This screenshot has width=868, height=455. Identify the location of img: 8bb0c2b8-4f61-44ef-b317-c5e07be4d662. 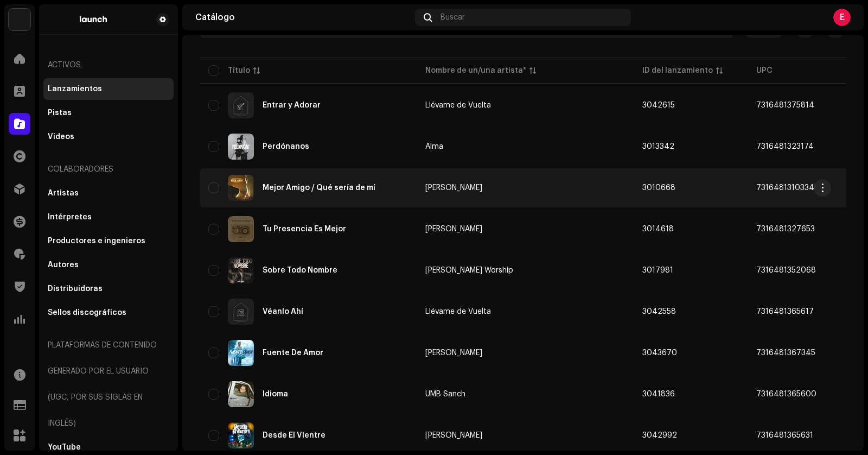
(241, 105).